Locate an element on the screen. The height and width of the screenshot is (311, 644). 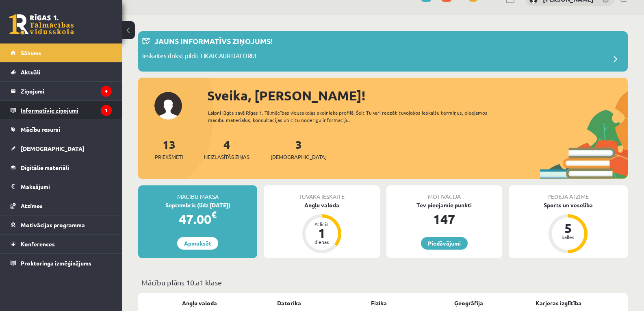
span: Sākums is located at coordinates (31, 53).